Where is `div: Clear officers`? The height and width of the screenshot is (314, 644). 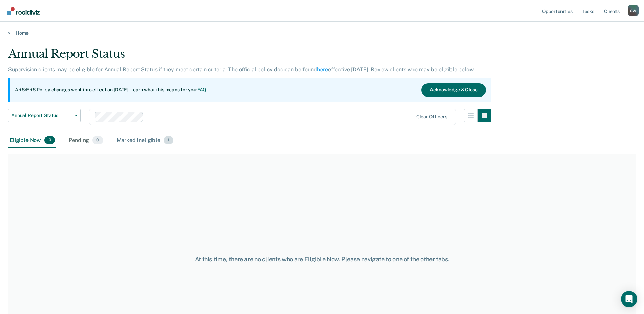
div: Clear officers is located at coordinates (432, 117).